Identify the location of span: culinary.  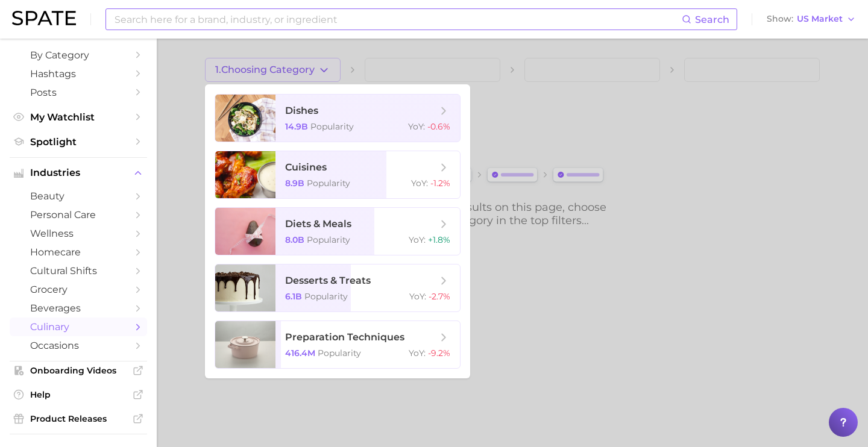
(78, 326).